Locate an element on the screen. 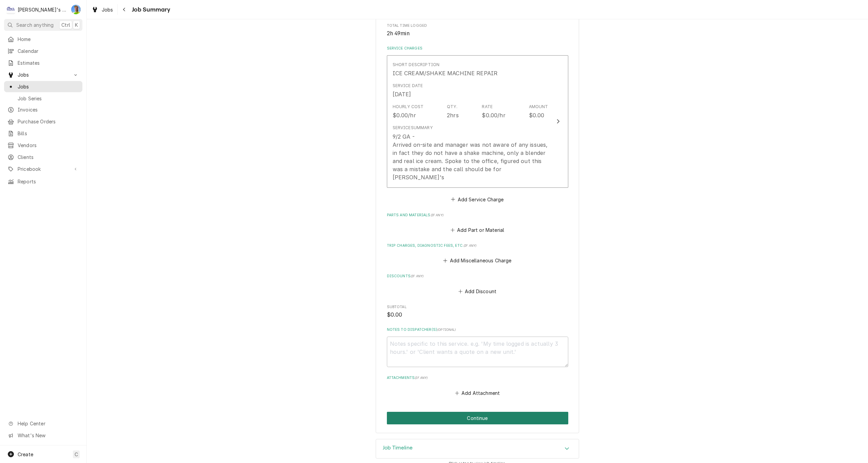 The height and width of the screenshot is (463, 868). div: Amount is located at coordinates (539, 106).